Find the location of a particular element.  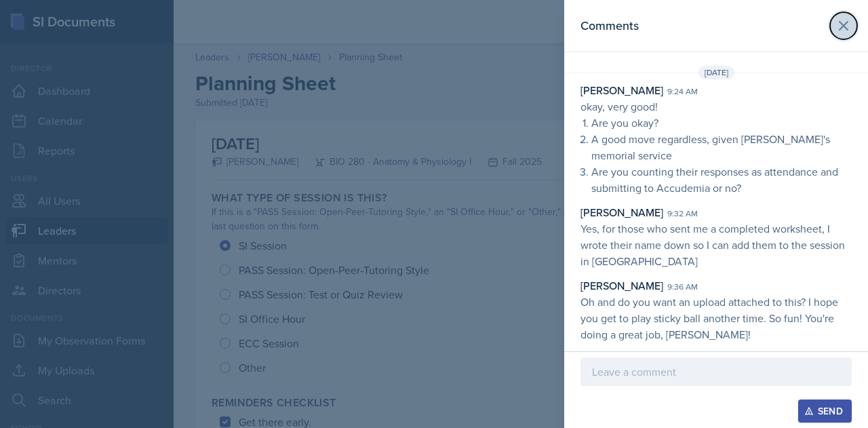

div: 9:24 am is located at coordinates (682, 92).